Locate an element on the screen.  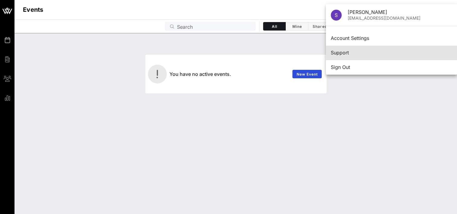
div: Sign Out is located at coordinates (391, 67).